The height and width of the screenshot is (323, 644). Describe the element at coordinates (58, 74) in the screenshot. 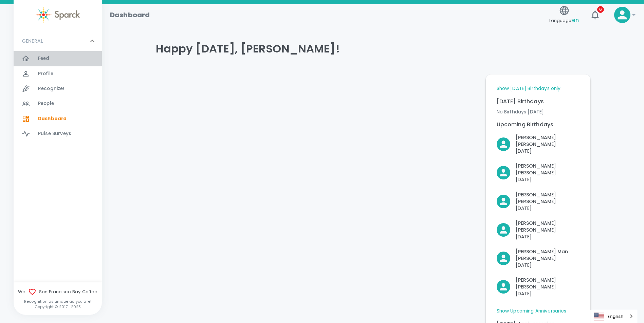

I see `a: Profile` at that location.